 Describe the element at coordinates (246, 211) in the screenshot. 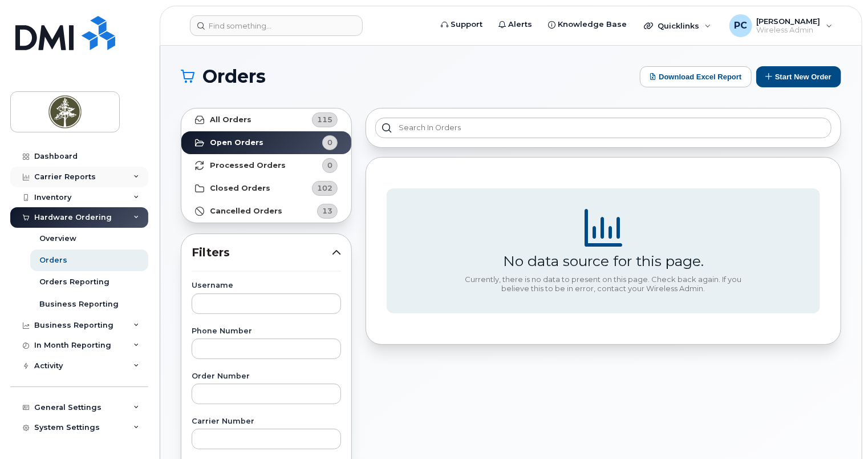

I see `strong: Cancelled Orders` at that location.